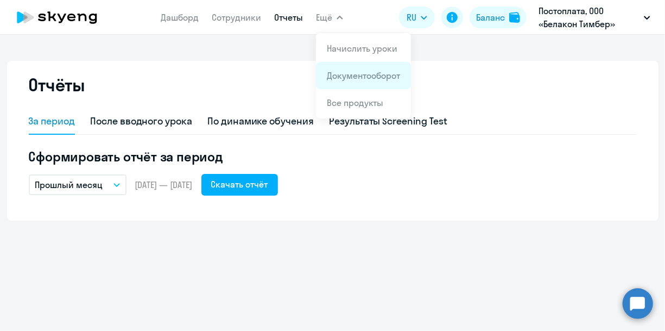 The image size is (665, 331). Describe the element at coordinates (288, 17) in the screenshot. I see `a: Отчеты` at that location.